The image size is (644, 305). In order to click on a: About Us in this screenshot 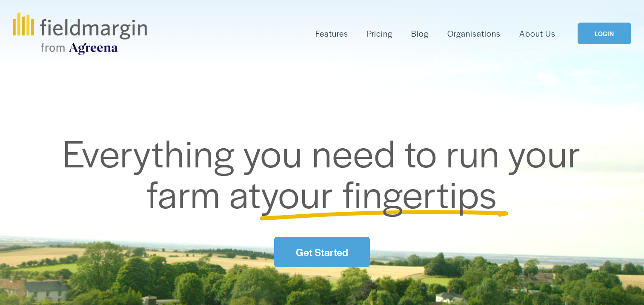, I will do `click(537, 33)`.